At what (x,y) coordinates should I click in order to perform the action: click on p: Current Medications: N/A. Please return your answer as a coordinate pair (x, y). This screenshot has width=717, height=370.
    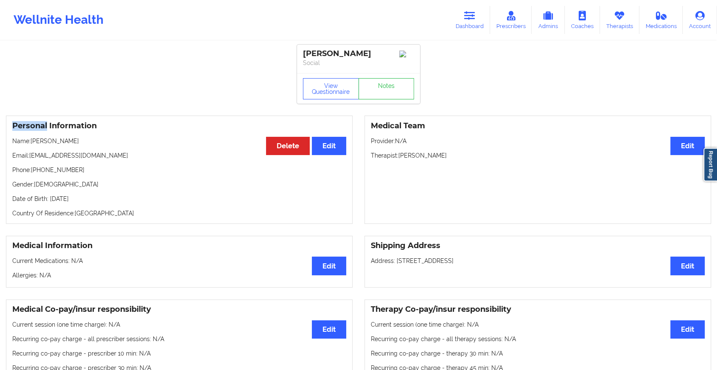
    Looking at the image, I should click on (179, 261).